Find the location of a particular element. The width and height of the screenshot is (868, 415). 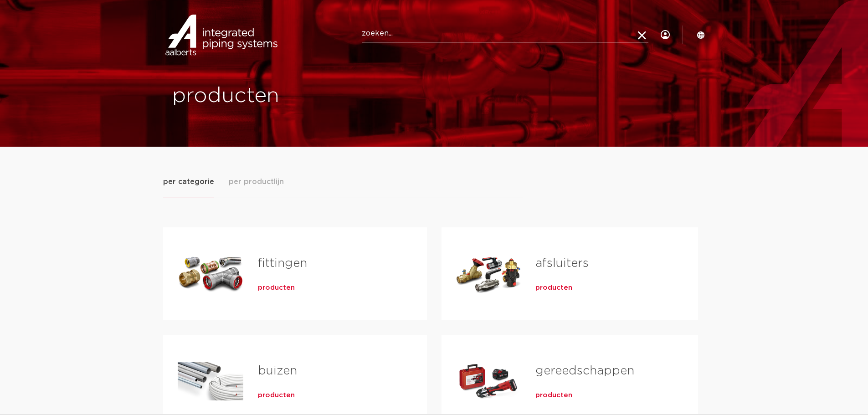

h1: producten is located at coordinates (301, 96).